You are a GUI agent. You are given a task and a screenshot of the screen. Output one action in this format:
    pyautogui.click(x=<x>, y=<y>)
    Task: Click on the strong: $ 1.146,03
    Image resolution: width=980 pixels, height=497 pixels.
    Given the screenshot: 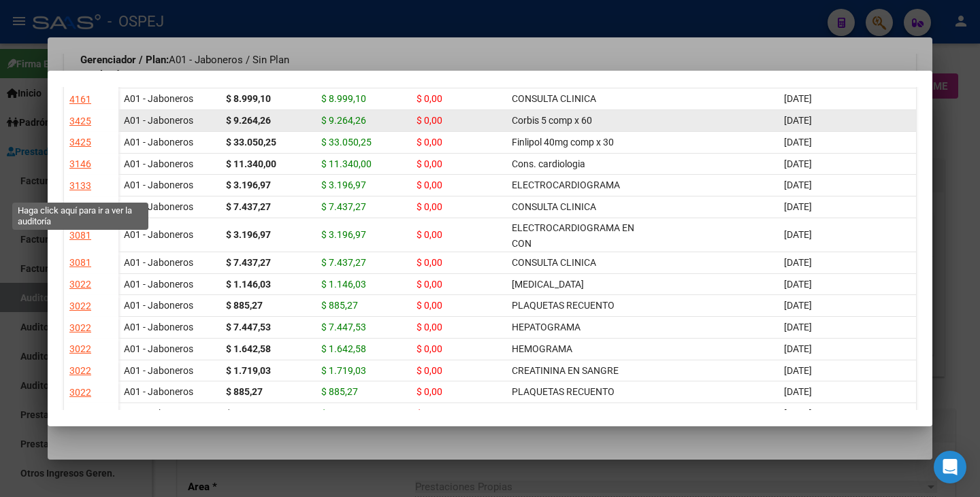 What is the action you would take?
    pyautogui.click(x=248, y=285)
    